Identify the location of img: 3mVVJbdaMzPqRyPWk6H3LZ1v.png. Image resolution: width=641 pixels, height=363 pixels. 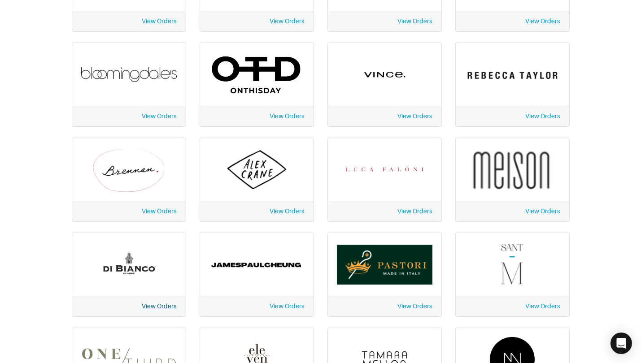
(512, 169).